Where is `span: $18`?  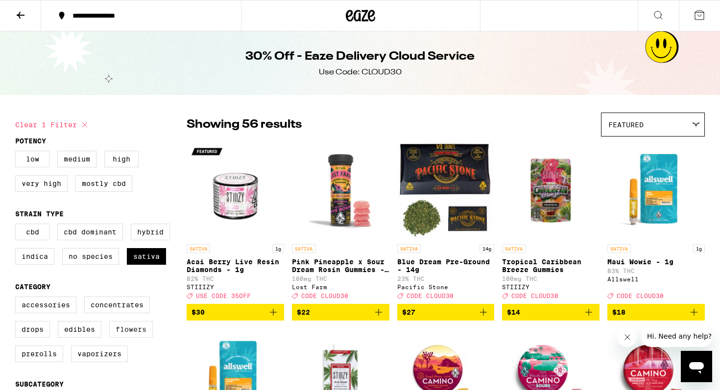 span: $18 is located at coordinates (618, 312).